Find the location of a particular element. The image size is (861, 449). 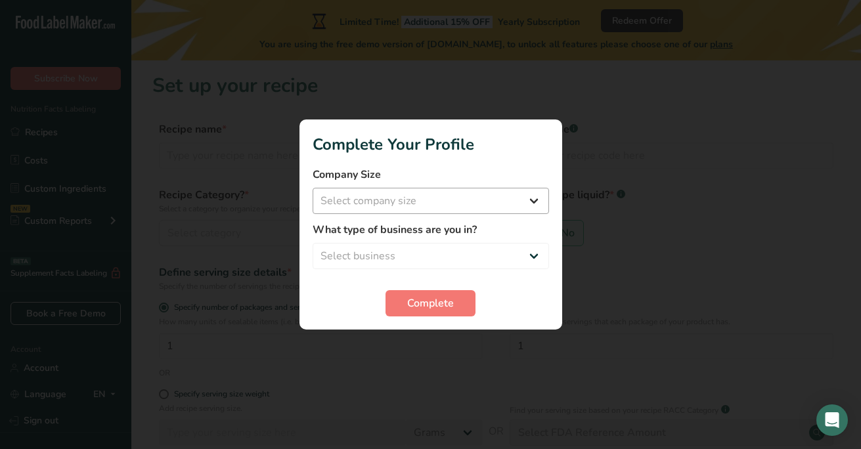

label: What type of business are you in? is located at coordinates (431, 230).